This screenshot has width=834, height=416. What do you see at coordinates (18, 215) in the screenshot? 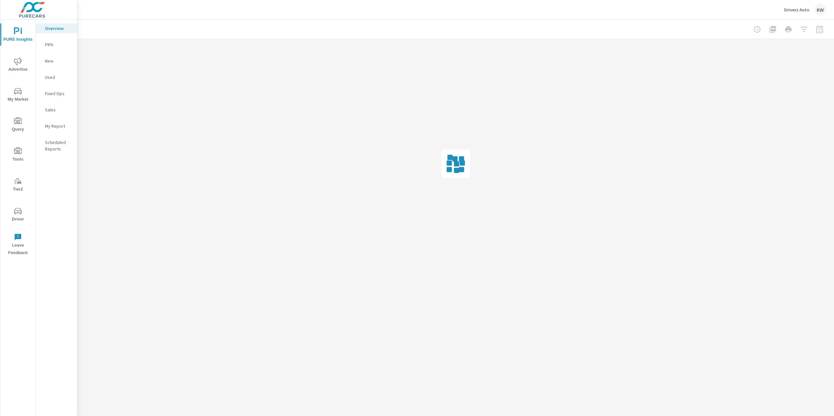
I see `span: Driver` at bounding box center [18, 215].